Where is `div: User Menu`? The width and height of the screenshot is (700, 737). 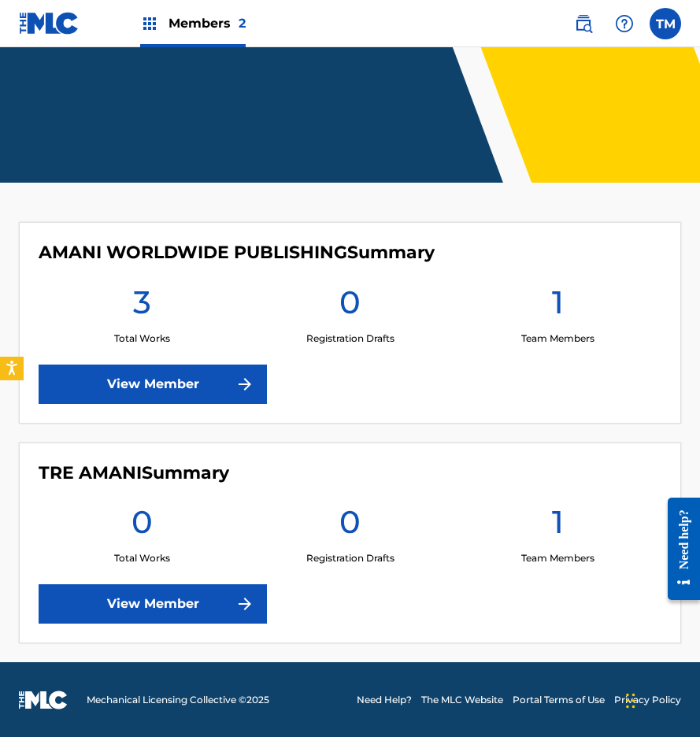 div: User Menu is located at coordinates (665, 24).